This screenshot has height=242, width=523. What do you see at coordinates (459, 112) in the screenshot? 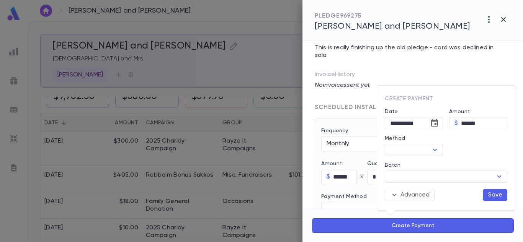
I see `label: Amount` at bounding box center [459, 112].